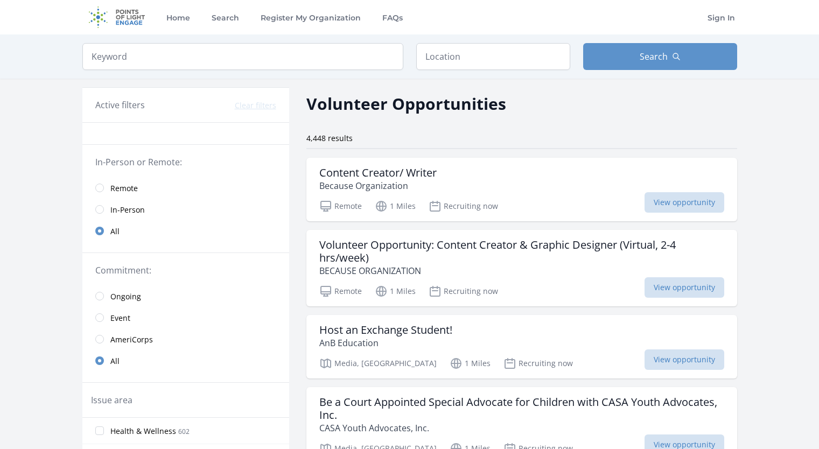 The image size is (819, 449). I want to click on span: In-Person, so click(128, 210).